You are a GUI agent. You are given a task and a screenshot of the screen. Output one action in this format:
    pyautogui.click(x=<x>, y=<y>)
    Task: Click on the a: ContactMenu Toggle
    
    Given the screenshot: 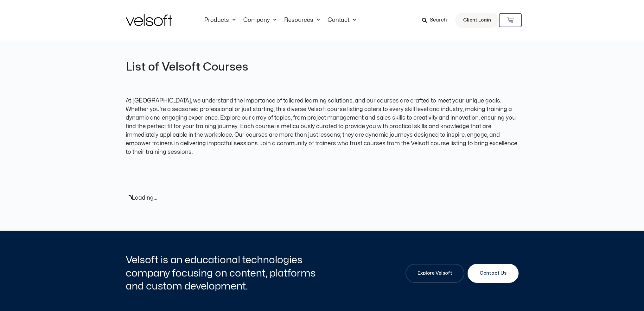 What is the action you would take?
    pyautogui.click(x=342, y=20)
    